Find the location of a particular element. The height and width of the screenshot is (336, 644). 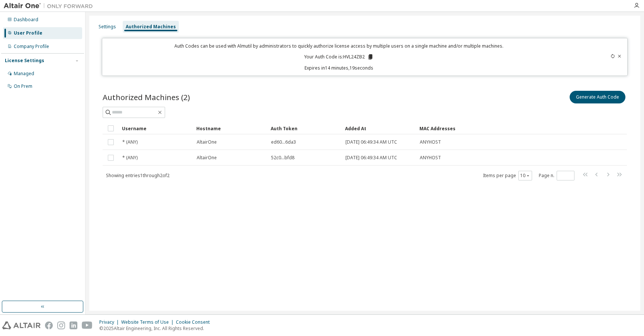

img: Altair One is located at coordinates (50, 6).